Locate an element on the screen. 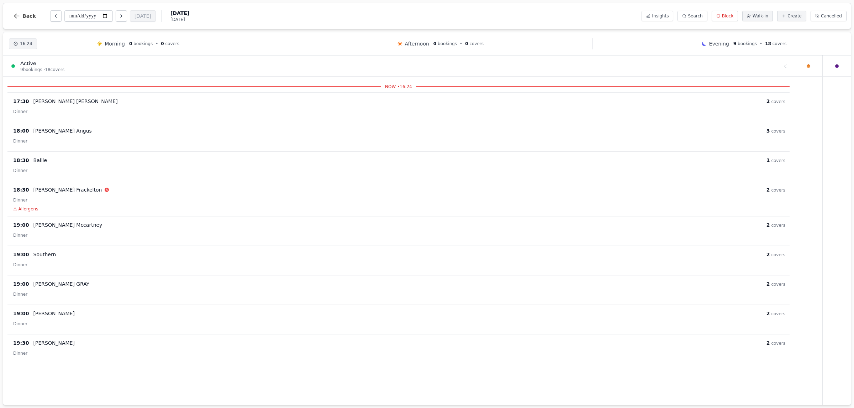 This screenshot has height=408, width=854. span: NOW • 16:24 is located at coordinates (399, 87).